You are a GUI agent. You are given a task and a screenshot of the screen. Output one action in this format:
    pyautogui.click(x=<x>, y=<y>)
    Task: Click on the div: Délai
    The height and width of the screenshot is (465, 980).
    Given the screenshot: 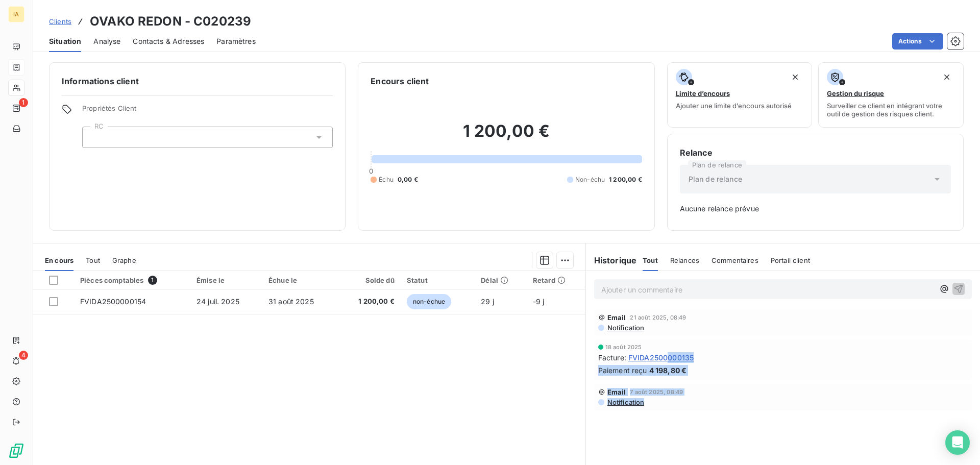 What is the action you would take?
    pyautogui.click(x=501, y=281)
    